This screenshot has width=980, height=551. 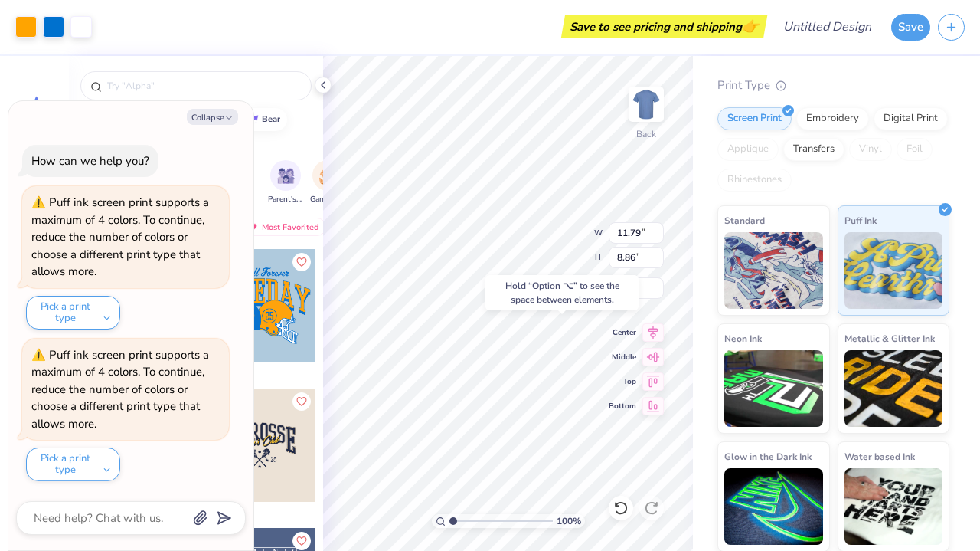 What do you see at coordinates (754, 118) in the screenshot?
I see `div: Screen Print` at bounding box center [754, 118].